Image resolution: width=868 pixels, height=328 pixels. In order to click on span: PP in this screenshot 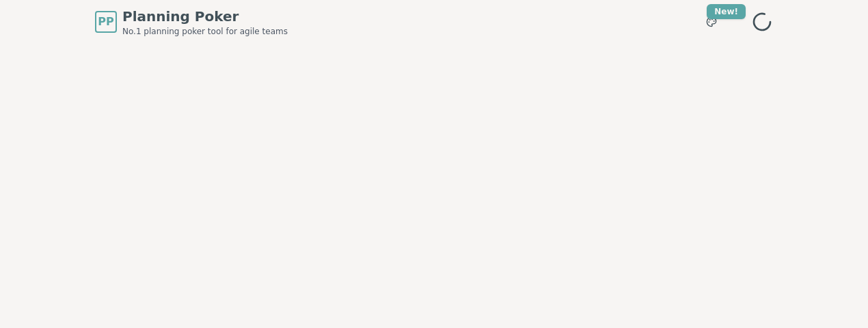, I will do `click(106, 22)`.